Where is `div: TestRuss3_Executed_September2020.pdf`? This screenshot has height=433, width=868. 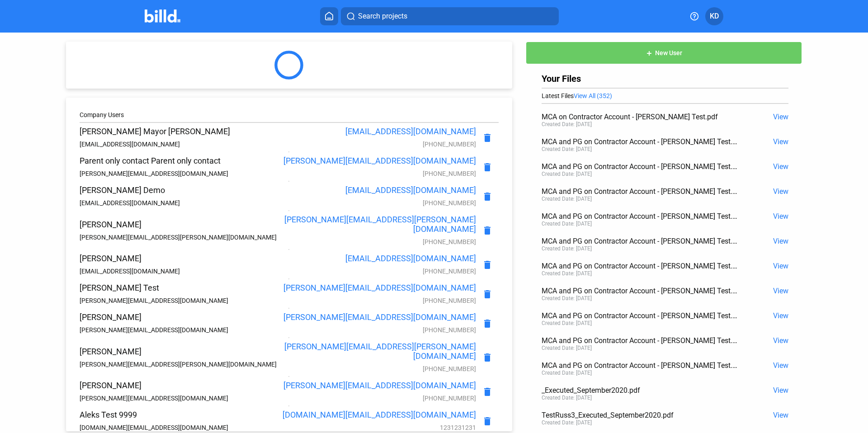
div: TestRuss3_Executed_September2020.pdf is located at coordinates (640, 415).